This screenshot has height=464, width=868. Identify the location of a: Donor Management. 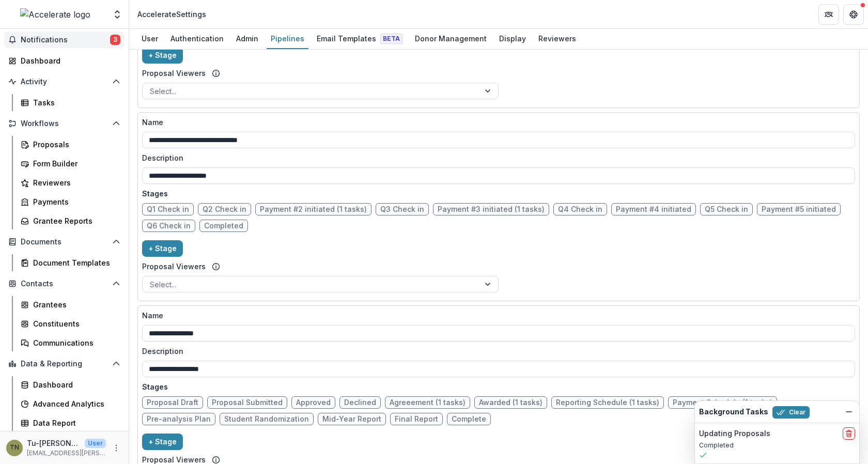
(450, 39).